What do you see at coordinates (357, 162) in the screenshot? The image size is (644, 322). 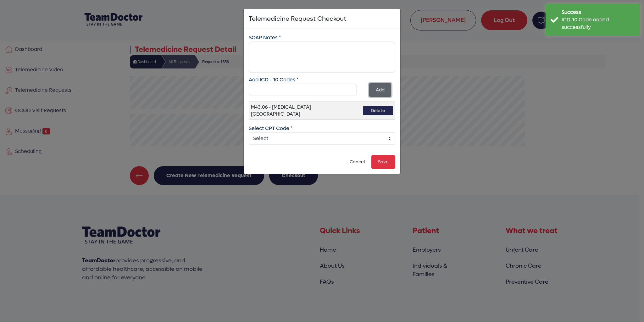 I see `button: Cancel` at bounding box center [357, 162].